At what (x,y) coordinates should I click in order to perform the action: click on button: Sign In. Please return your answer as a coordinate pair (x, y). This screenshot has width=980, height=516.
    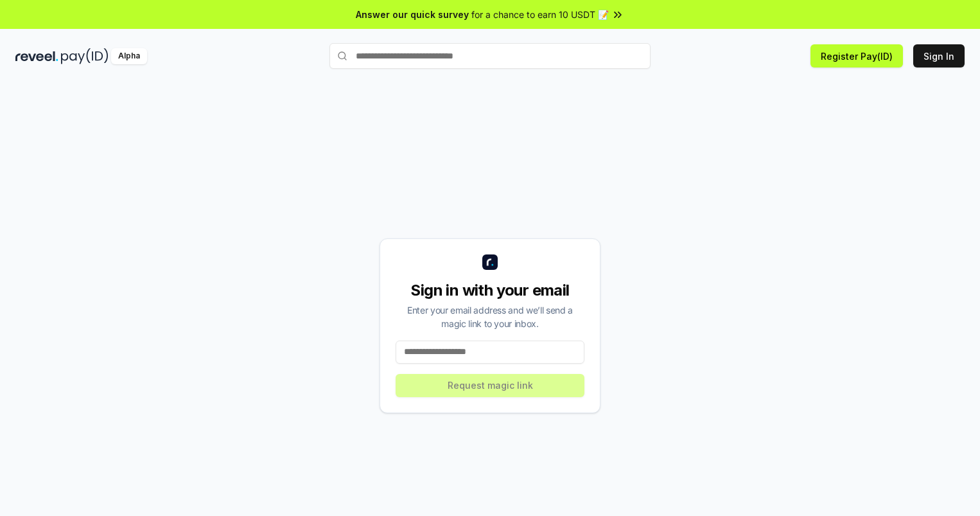
    Looking at the image, I should click on (939, 56).